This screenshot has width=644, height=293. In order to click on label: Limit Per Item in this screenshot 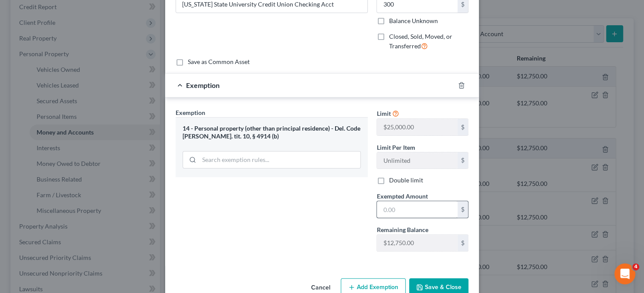, I will do `click(395, 147)`.